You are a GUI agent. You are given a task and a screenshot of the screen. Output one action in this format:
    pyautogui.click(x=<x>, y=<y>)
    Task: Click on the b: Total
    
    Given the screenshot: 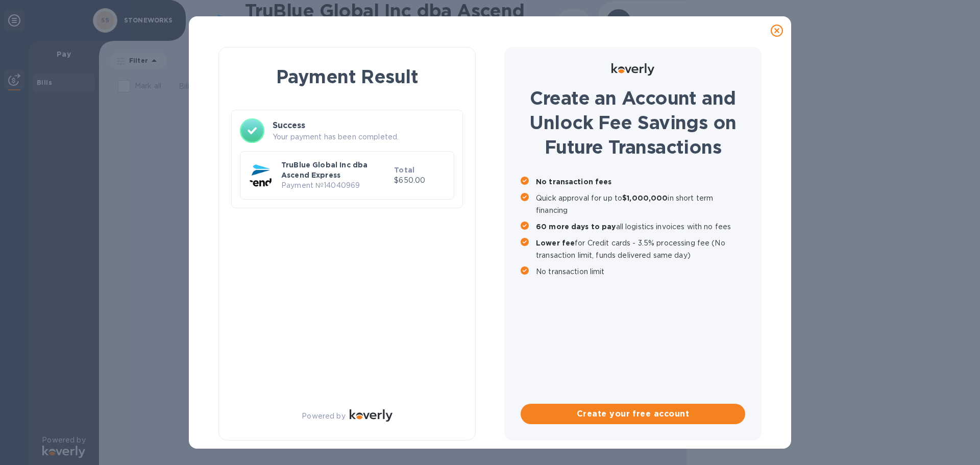 What is the action you would take?
    pyautogui.click(x=404, y=170)
    